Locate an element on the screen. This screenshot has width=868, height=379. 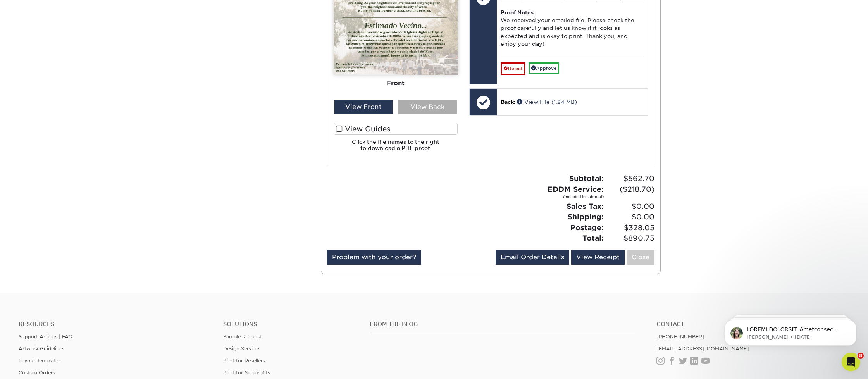
label: View Guides is located at coordinates (396, 129).